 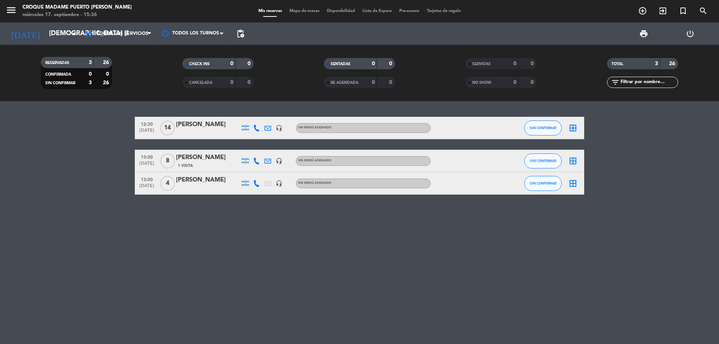 I want to click on i: arrow_drop_down, so click(x=74, y=34).